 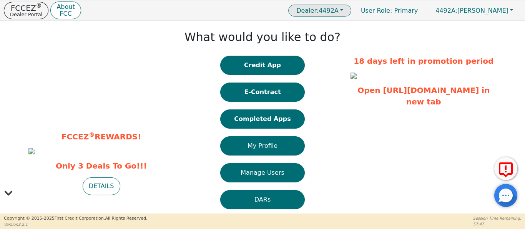 I want to click on p: Dealer Portal, so click(x=26, y=14).